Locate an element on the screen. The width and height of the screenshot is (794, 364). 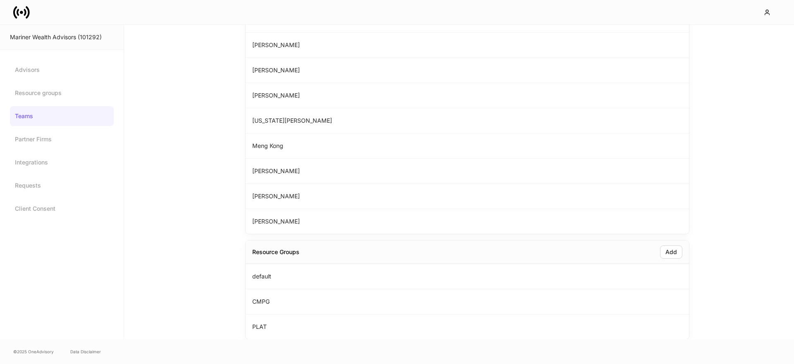
p: PLAT is located at coordinates (259, 327).